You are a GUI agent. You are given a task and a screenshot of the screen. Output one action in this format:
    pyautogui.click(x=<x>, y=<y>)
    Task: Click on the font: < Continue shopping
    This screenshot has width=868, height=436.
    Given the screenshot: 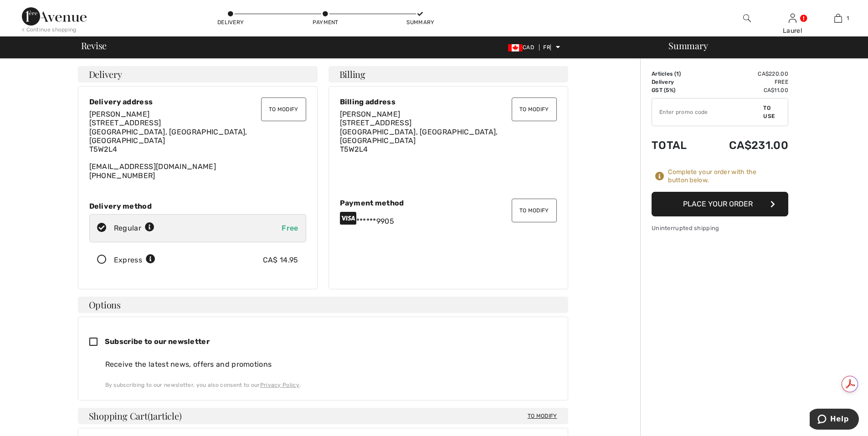 What is the action you would take?
    pyautogui.click(x=49, y=30)
    